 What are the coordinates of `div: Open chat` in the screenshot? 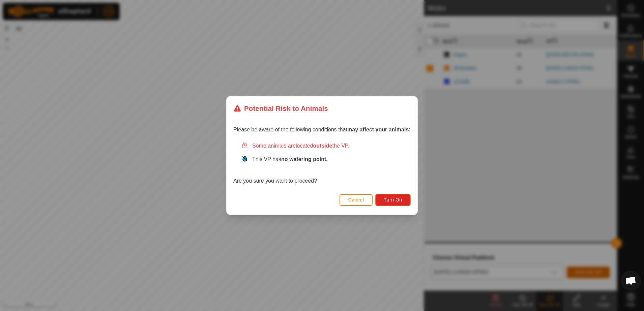 It's located at (631, 281).